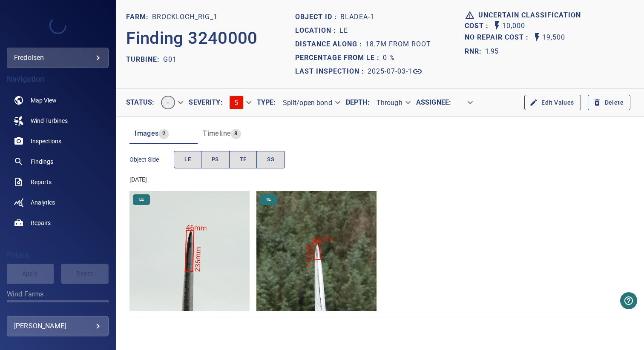 The width and height of the screenshot is (644, 350). I want to click on span: Wind Turbines, so click(49, 121).